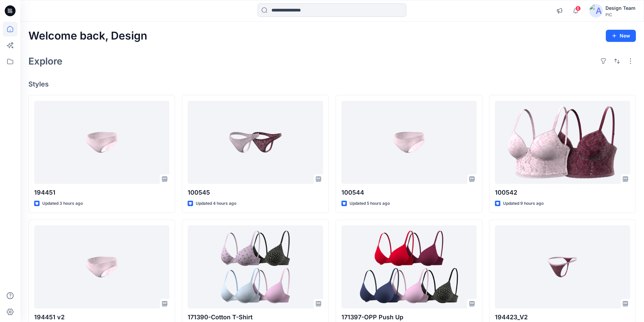  What do you see at coordinates (621, 36) in the screenshot?
I see `button: New` at bounding box center [621, 36].